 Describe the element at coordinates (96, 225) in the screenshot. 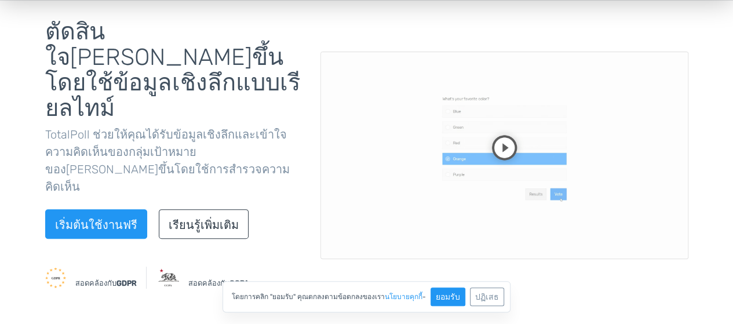

I see `font: เริ่มต้นใช้งานฟรี` at that location.